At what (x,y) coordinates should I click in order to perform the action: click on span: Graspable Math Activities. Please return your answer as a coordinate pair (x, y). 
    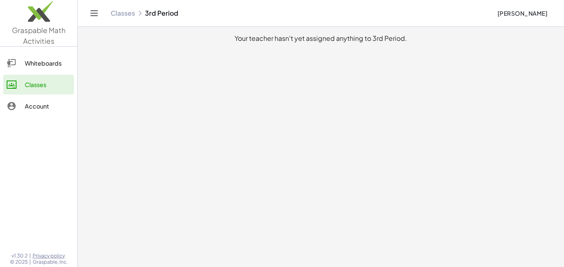
    Looking at the image, I should click on (39, 36).